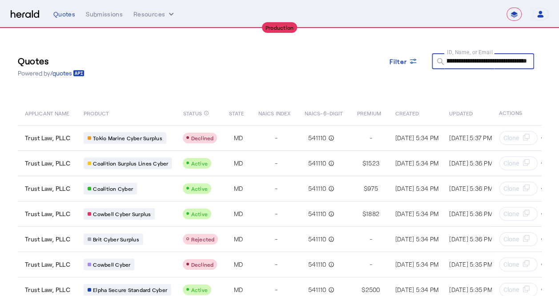 Image resolution: width=559 pixels, height=296 pixels. I want to click on span: PRODUCT, so click(96, 113).